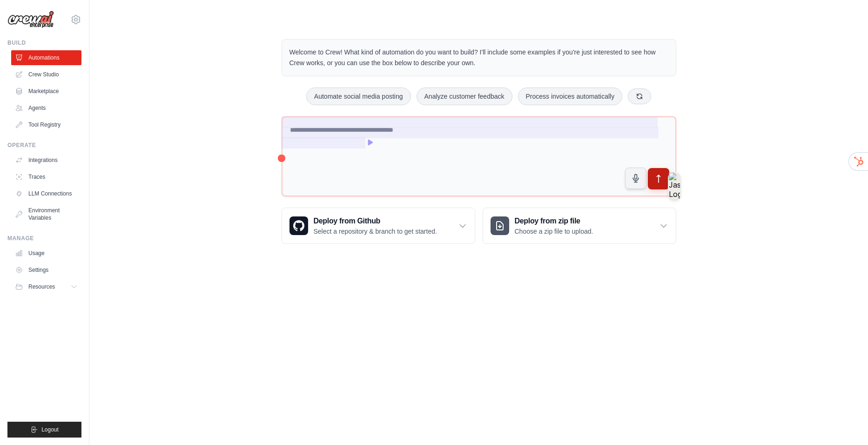  Describe the element at coordinates (46, 270) in the screenshot. I see `a: Settings` at that location.